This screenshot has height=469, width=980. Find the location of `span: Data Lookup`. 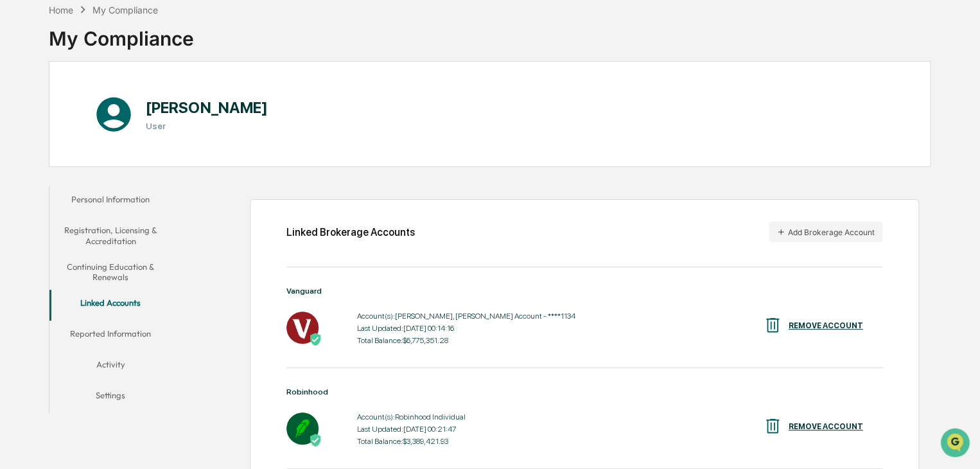

span: Data Lookup is located at coordinates (53, 192).